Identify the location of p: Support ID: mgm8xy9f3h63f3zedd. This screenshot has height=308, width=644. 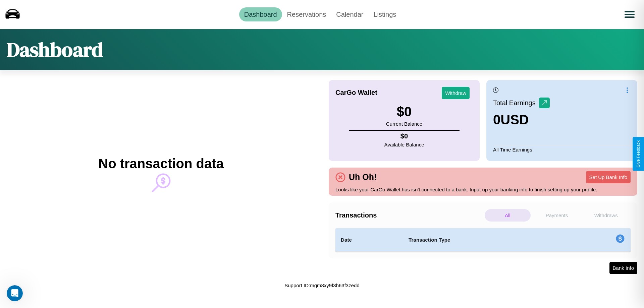
(322, 285).